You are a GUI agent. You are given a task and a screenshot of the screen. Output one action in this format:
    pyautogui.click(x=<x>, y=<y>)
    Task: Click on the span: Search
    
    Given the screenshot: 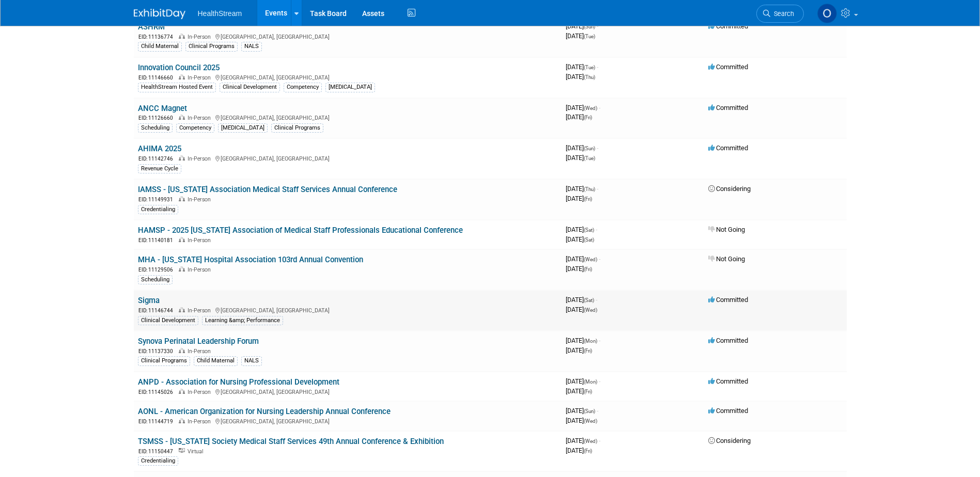 What is the action you would take?
    pyautogui.click(x=782, y=14)
    